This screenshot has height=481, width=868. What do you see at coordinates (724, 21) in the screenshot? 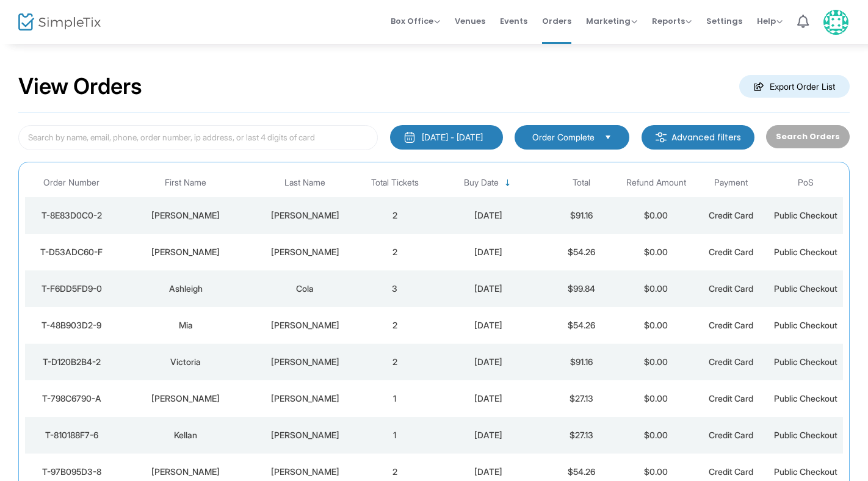
I see `span: Settings` at bounding box center [724, 21].